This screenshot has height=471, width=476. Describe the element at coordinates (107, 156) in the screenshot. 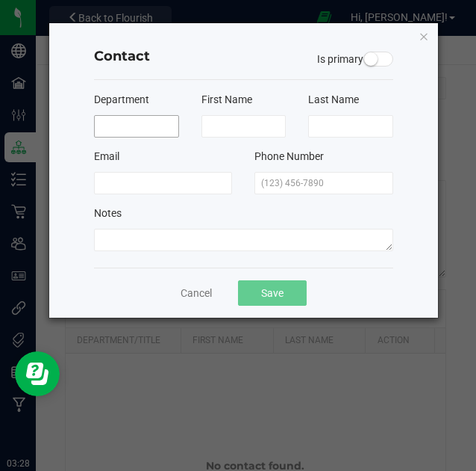

I see `span: Email` at that location.